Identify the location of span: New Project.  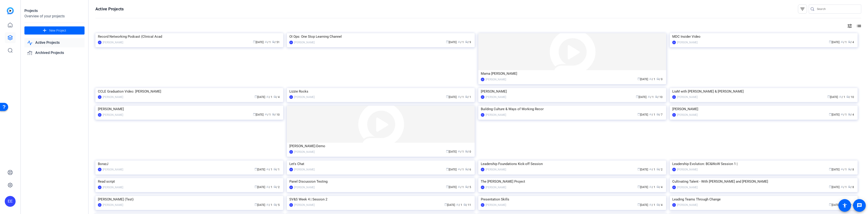
(58, 31).